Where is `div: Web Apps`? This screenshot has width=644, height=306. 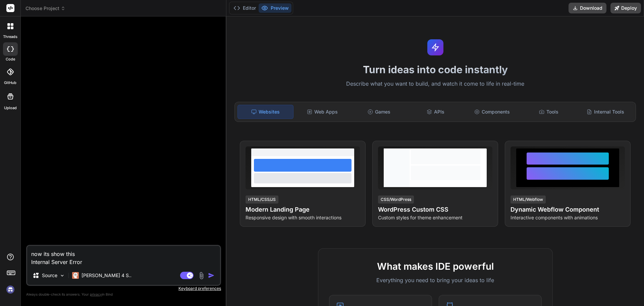 div: Web Apps is located at coordinates (322, 112).